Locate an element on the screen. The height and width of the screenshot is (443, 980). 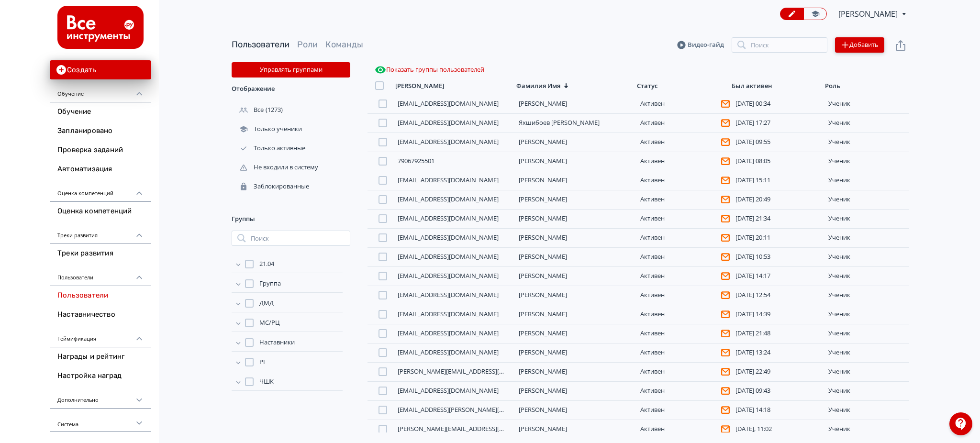
div: Обучение is located at coordinates (101, 90).